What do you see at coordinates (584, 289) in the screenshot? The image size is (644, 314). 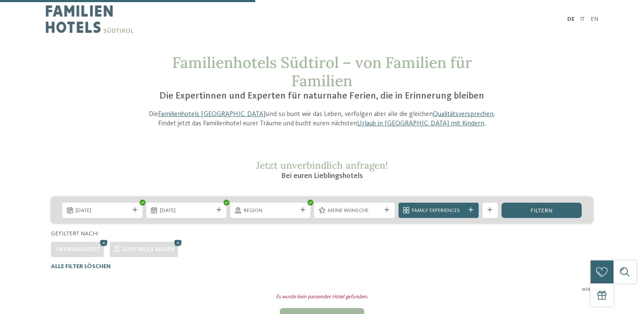 I see `span: 0` at bounding box center [584, 289].